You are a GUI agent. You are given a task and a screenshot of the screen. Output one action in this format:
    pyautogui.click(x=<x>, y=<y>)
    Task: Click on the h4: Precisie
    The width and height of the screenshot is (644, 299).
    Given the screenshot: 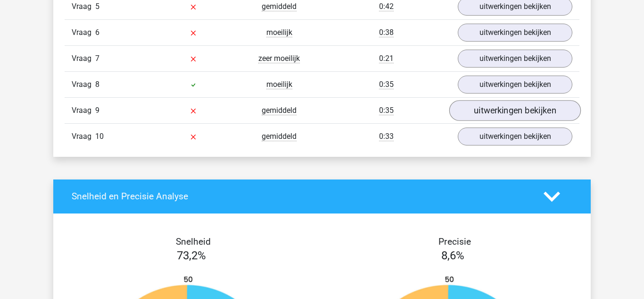 What is the action you would take?
    pyautogui.click(x=454, y=241)
    